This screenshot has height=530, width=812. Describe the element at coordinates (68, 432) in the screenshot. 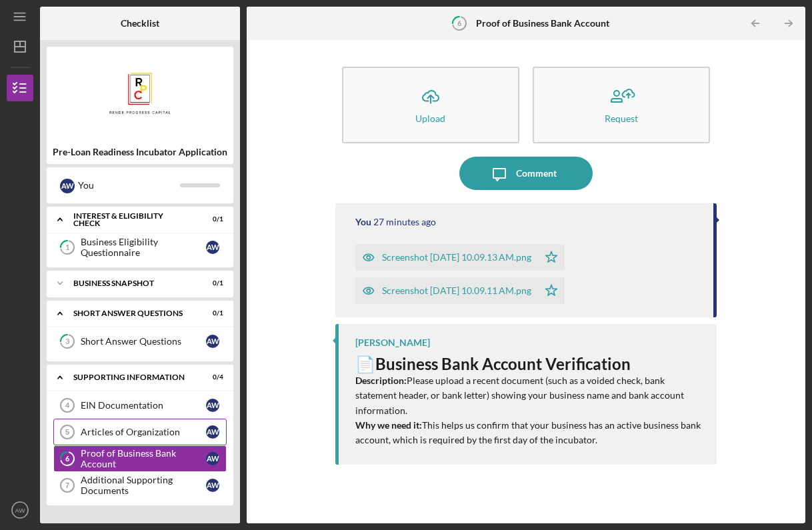

I see `tspan: 5` at that location.